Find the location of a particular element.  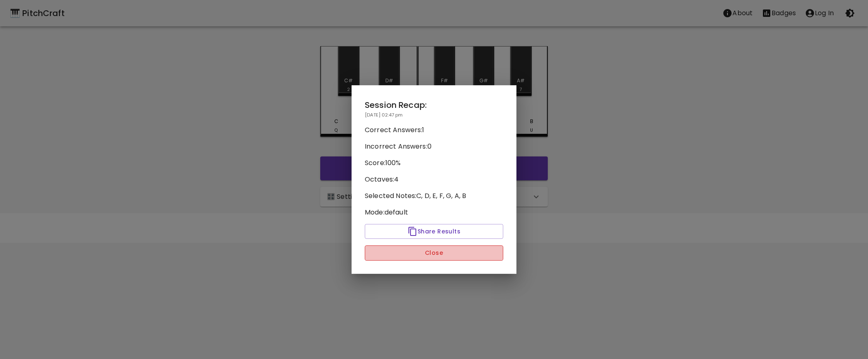

button: Close is located at coordinates (434, 253).